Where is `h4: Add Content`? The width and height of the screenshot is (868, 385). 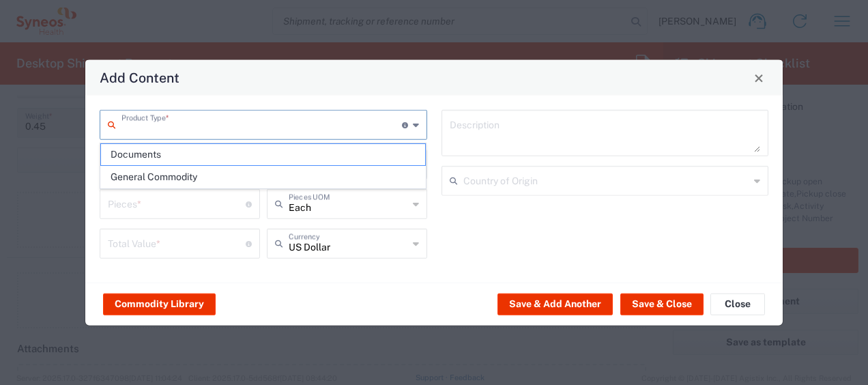
h4: Add Content is located at coordinates (139, 77).